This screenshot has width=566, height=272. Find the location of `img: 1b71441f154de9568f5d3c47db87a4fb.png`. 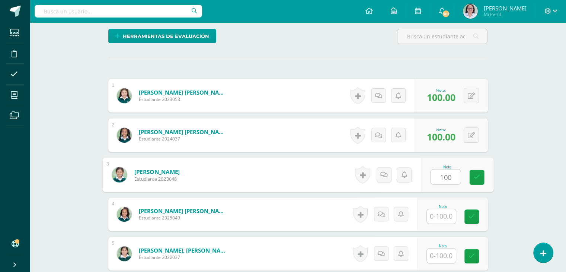

img: 1b71441f154de9568f5d3c47db87a4fb.png is located at coordinates (470, 11).